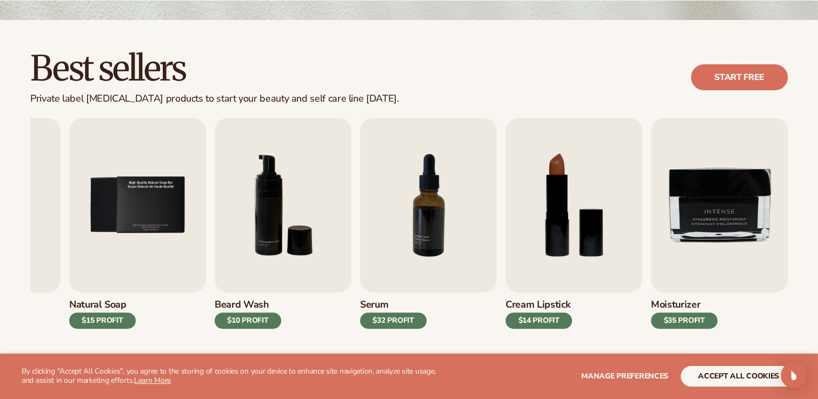  What do you see at coordinates (102, 321) in the screenshot?
I see `div: $15 PROFIT` at bounding box center [102, 321].